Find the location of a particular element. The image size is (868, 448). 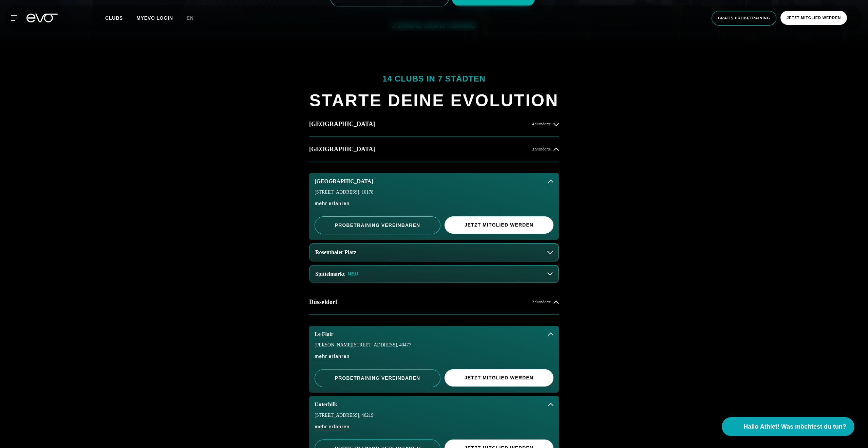

h3: Unterbilk is located at coordinates (326, 405).